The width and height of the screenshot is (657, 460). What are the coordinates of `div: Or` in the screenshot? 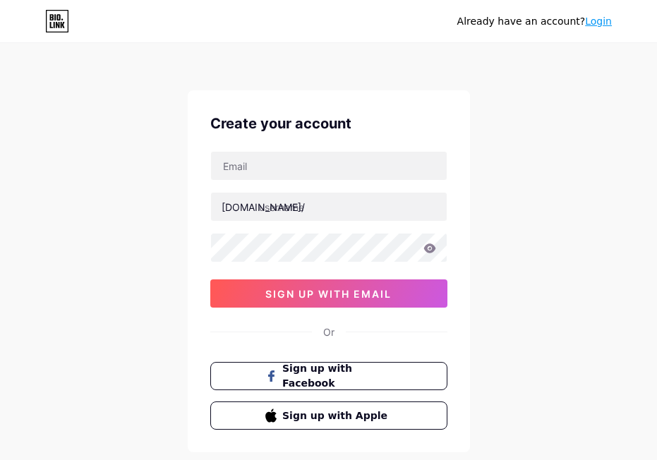 It's located at (329, 332).